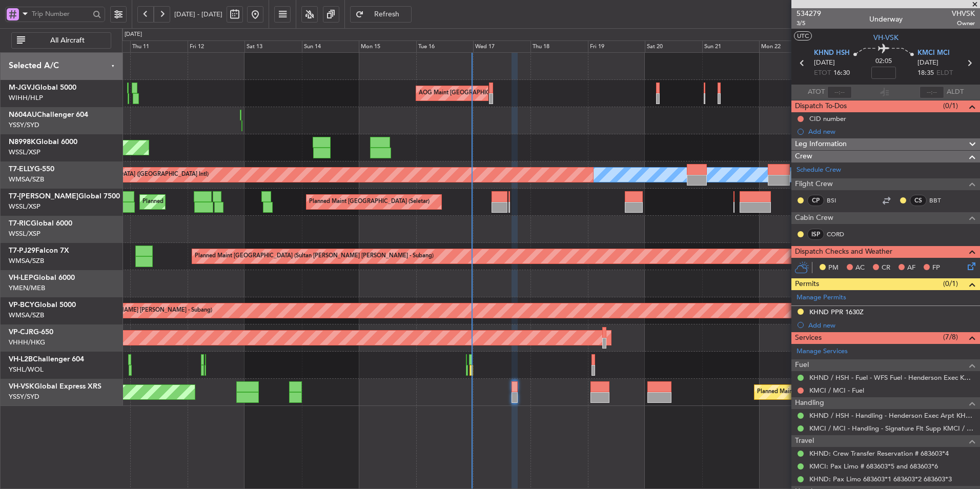 This screenshot has width=980, height=489. I want to click on a: KHND: Pax Limo 683603*1 683603*2 683603*3, so click(880, 479).